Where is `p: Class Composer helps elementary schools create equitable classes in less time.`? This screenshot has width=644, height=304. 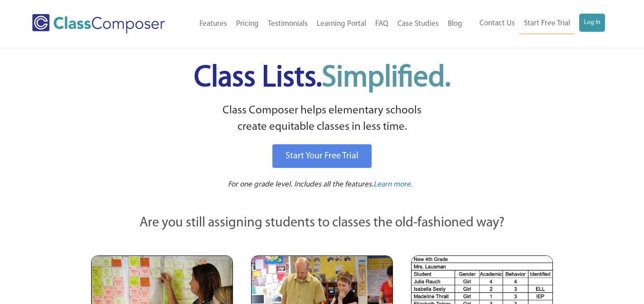
p: Class Composer helps elementary schools create equitable classes in less time. is located at coordinates (322, 119).